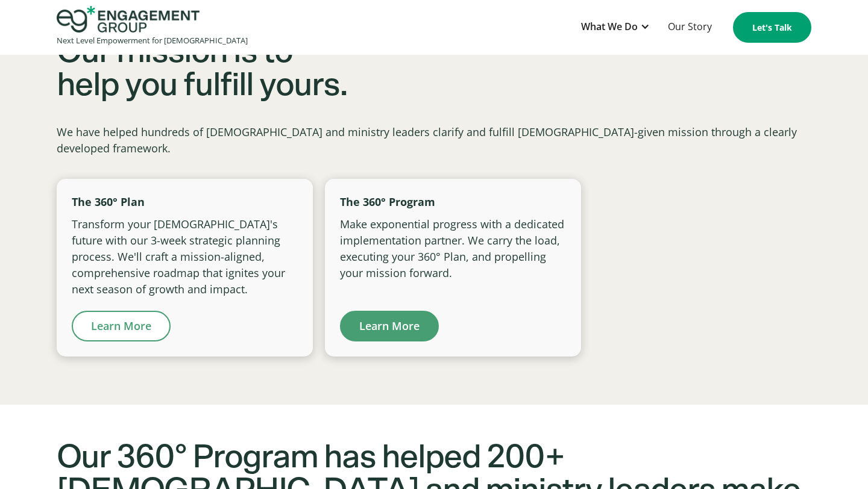  What do you see at coordinates (690, 27) in the screenshot?
I see `a: Our Story` at bounding box center [690, 27].